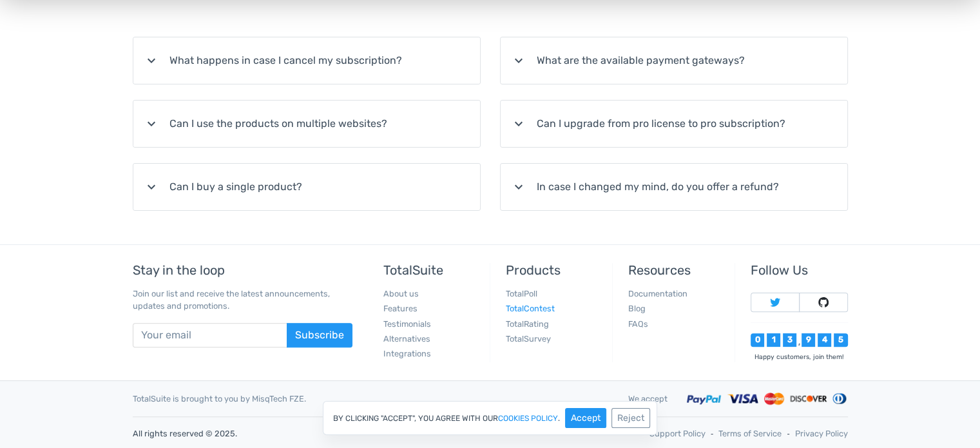 Image resolution: width=980 pixels, height=448 pixels. What do you see at coordinates (638, 323) in the screenshot?
I see `a: FAQs` at bounding box center [638, 323].